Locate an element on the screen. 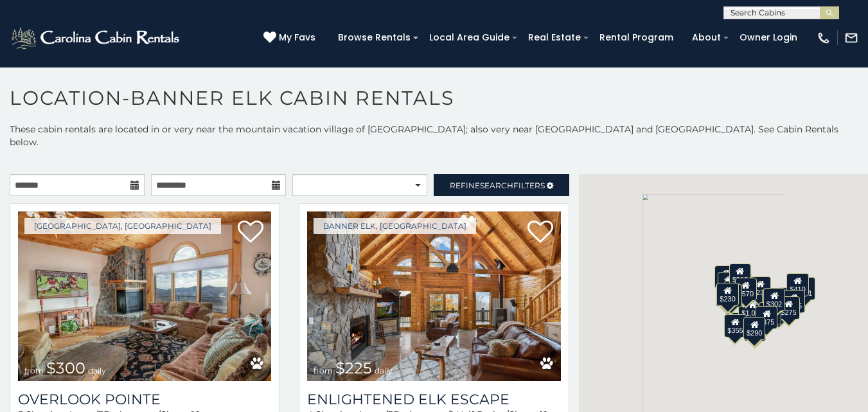 The width and height of the screenshot is (868, 412). h3: Overlook Pointe is located at coordinates (145, 399).